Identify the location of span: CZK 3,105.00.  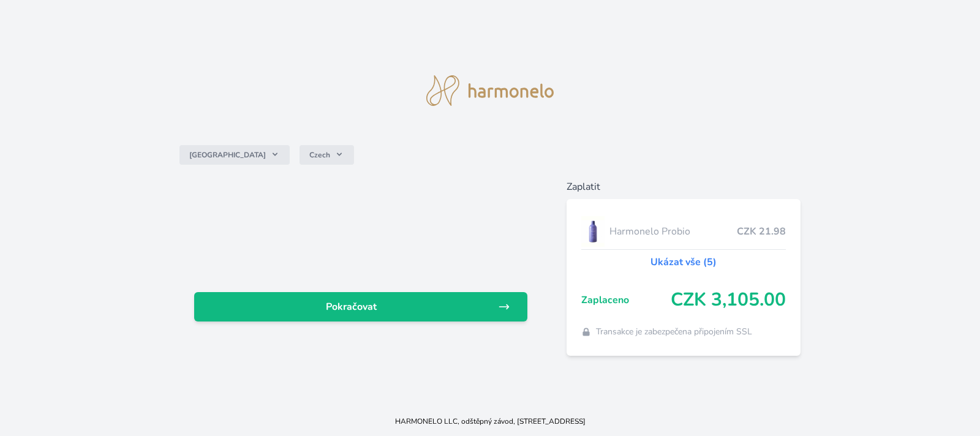
(728, 300).